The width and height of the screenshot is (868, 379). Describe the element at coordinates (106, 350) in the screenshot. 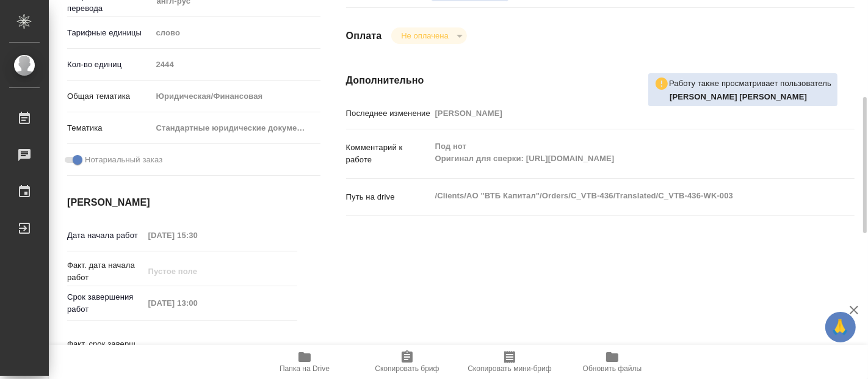

I see `p: Факт. срок заверш. работ` at that location.